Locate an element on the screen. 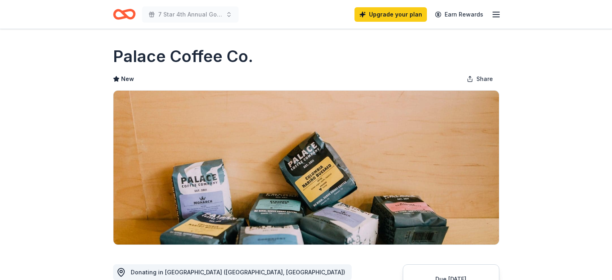  a: Earn Rewards is located at coordinates (459, 14).